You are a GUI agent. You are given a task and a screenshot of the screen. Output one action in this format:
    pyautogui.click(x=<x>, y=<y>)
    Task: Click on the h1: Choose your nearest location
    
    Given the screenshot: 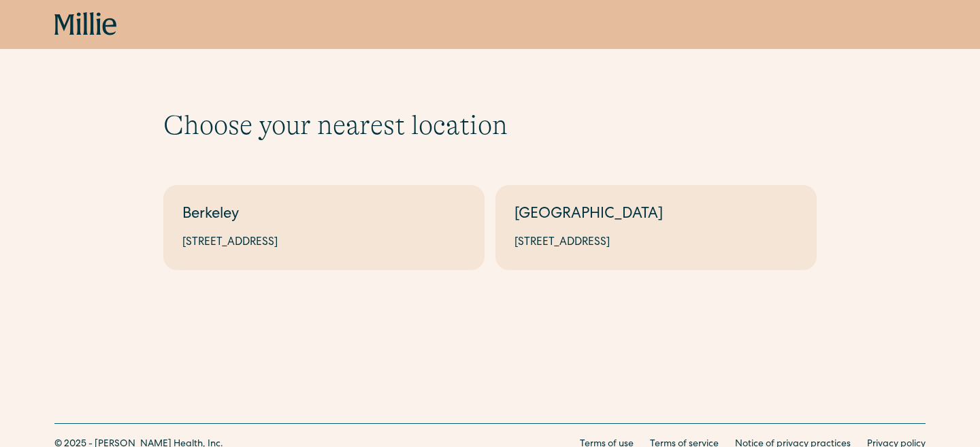 What is the action you would take?
    pyautogui.click(x=490, y=125)
    